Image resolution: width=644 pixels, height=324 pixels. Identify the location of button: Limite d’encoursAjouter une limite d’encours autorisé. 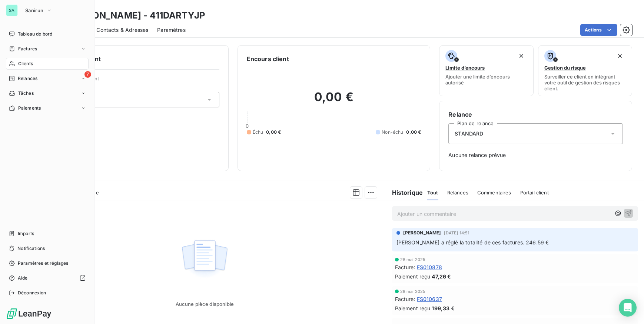
(486, 70).